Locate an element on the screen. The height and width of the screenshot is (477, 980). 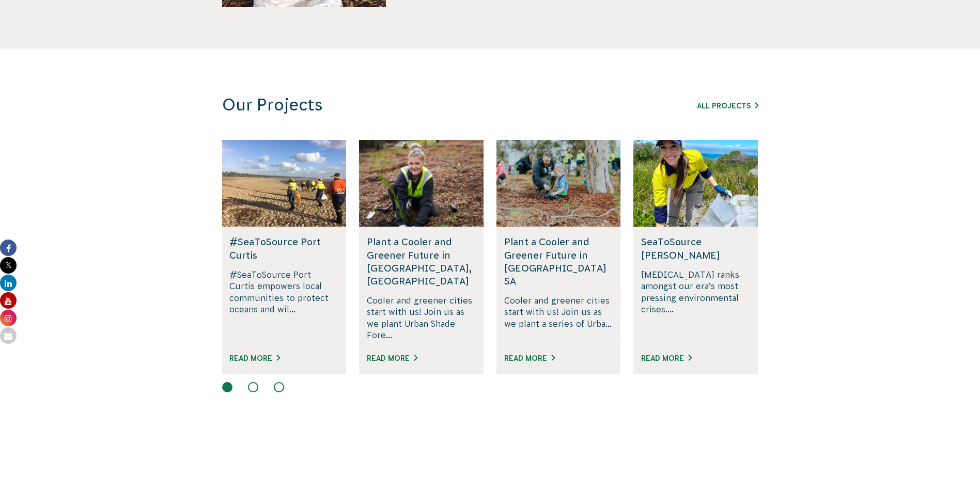
p: Cooler and greener cities start with us! Join us as we plant a series of Urba... is located at coordinates (558, 318).